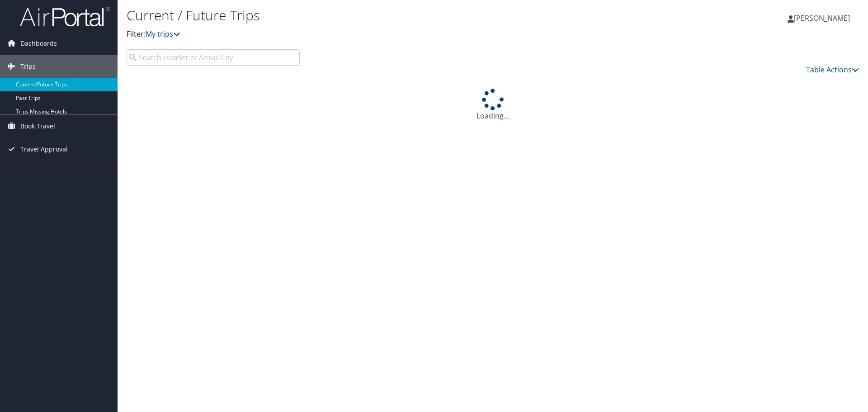 The width and height of the screenshot is (868, 412). What do you see at coordinates (213, 57) in the screenshot?
I see `input: Search Traveler or Arrival City` at bounding box center [213, 57].